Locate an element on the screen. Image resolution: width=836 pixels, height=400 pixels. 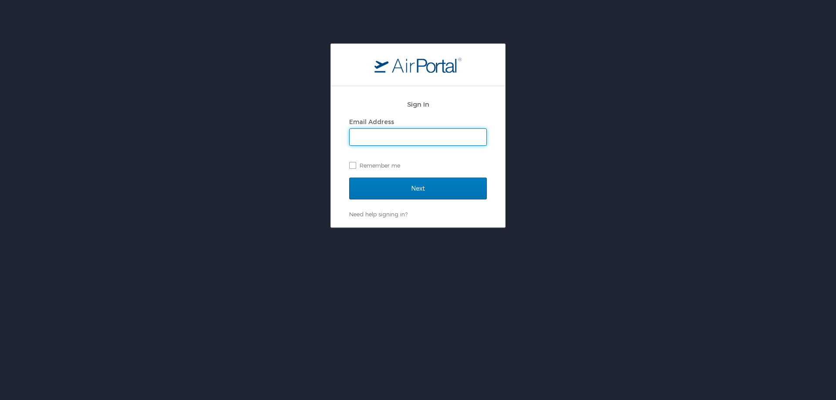
input: Next is located at coordinates (418, 188).